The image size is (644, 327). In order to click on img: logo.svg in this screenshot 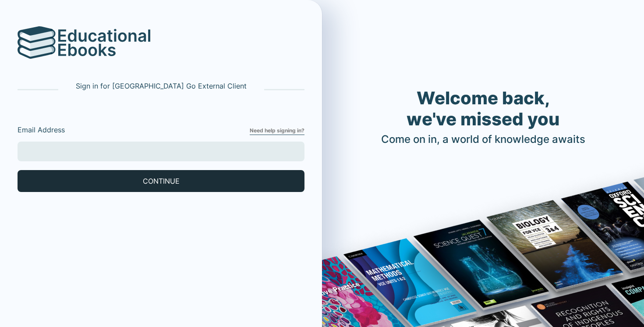, I will do `click(37, 43)`.